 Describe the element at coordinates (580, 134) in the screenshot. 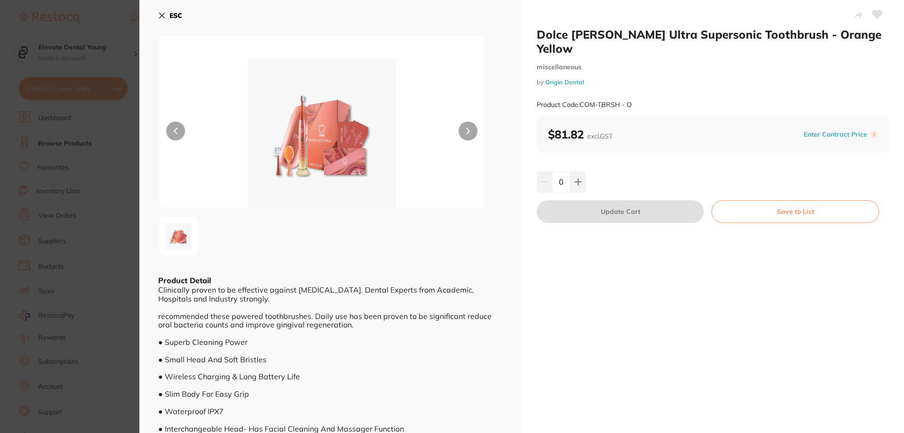

I see `b: $81.82` at that location.